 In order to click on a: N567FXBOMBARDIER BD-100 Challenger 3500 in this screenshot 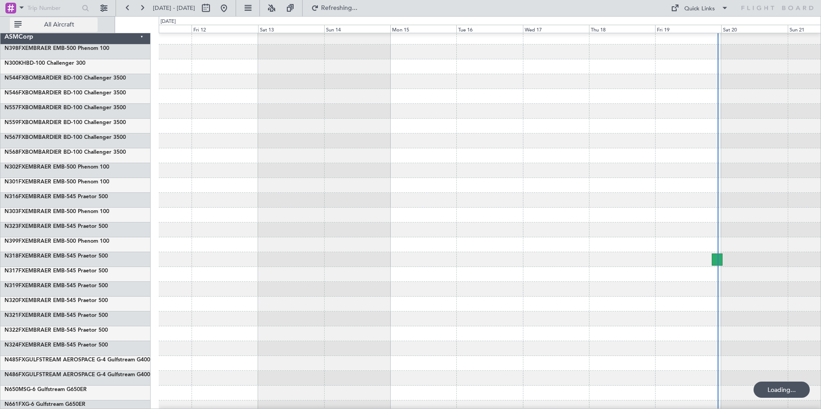, I will do `click(65, 138)`.